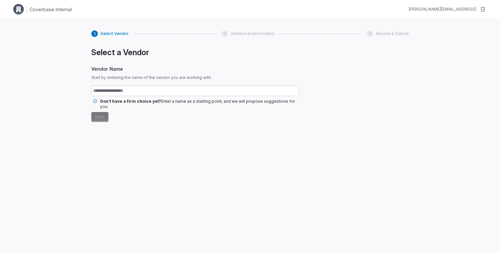 The height and width of the screenshot is (253, 500). What do you see at coordinates (198, 104) in the screenshot?
I see `span: Enter a name as a starting point, and we will propose suggestions for you.` at bounding box center [198, 104].